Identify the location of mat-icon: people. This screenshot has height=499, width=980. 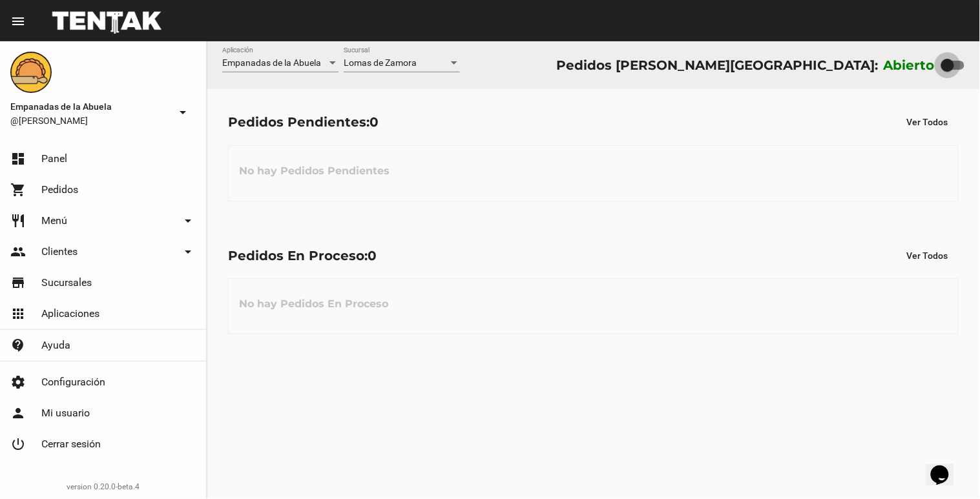
(18, 252).